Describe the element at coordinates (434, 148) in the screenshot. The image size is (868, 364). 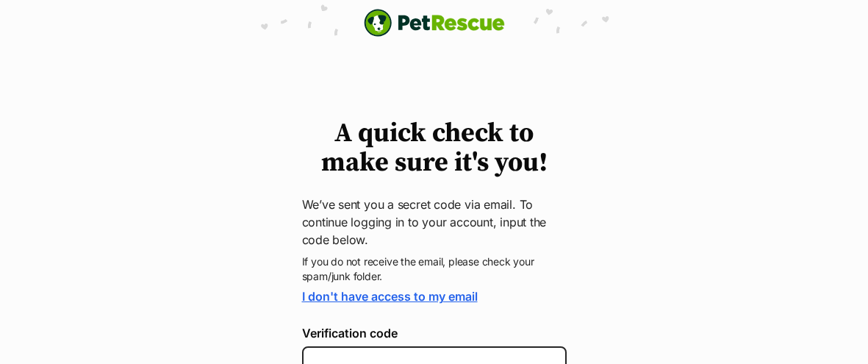
I see `h1: A quick check to make sure it's you!` at that location.